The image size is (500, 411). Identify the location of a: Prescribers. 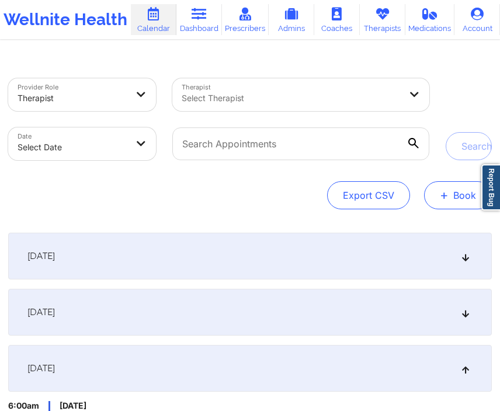
(245, 19).